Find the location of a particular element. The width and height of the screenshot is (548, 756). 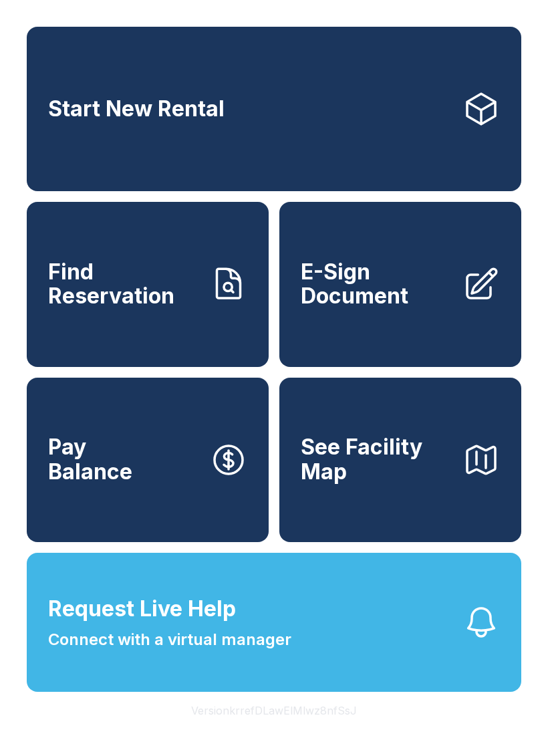

button: Request Live HelpConnect with a virtual manager is located at coordinates (274, 622).